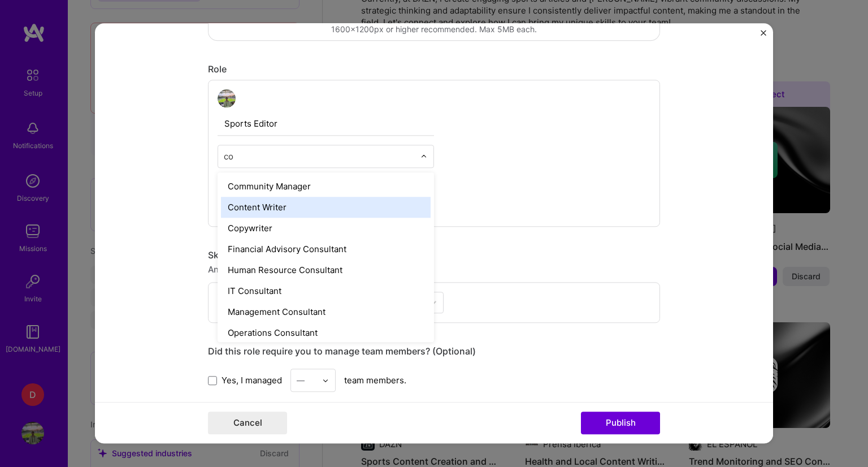 The image size is (868, 467). I want to click on div: Financial Advisory Consultant, so click(326, 249).